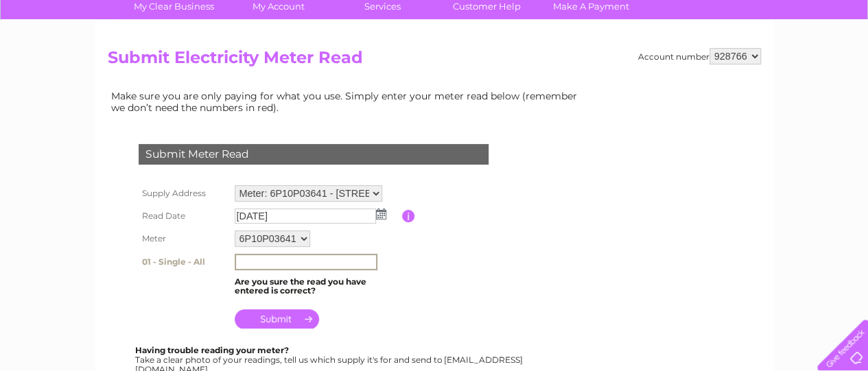 Image resolution: width=868 pixels, height=371 pixels. I want to click on a: Blog, so click(758, 63).